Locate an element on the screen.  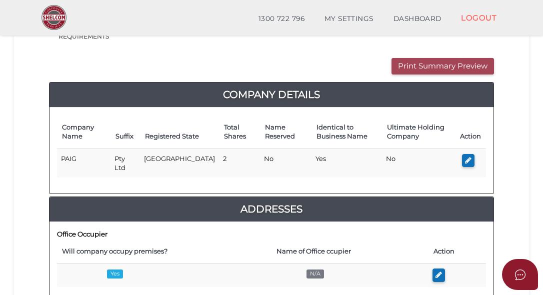
td: 2 is located at coordinates (239, 163).